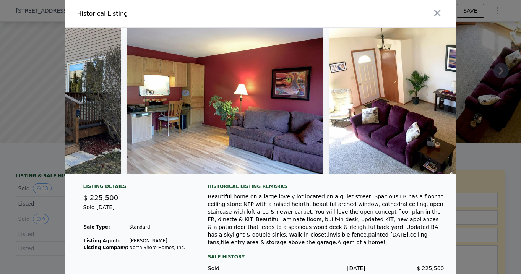  I want to click on strong: Listing Company:, so click(106, 248).